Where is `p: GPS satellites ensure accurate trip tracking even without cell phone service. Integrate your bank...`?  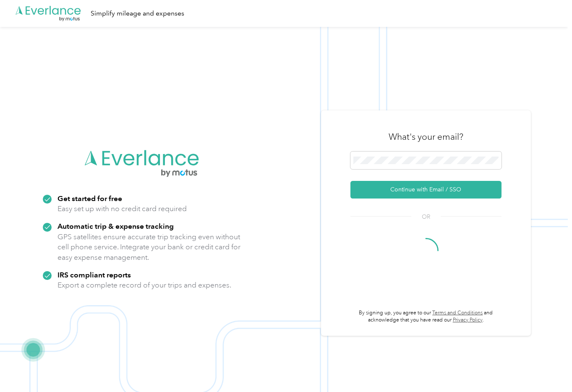
p: GPS satellites ensure accurate trip tracking even without cell phone service. Integrate your bank... is located at coordinates (149, 247).